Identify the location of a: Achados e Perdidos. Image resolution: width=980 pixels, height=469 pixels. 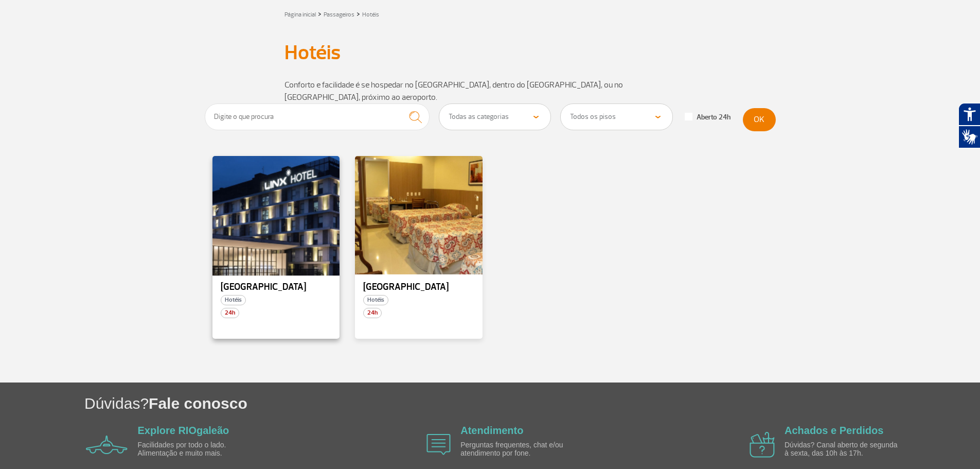
(834, 430).